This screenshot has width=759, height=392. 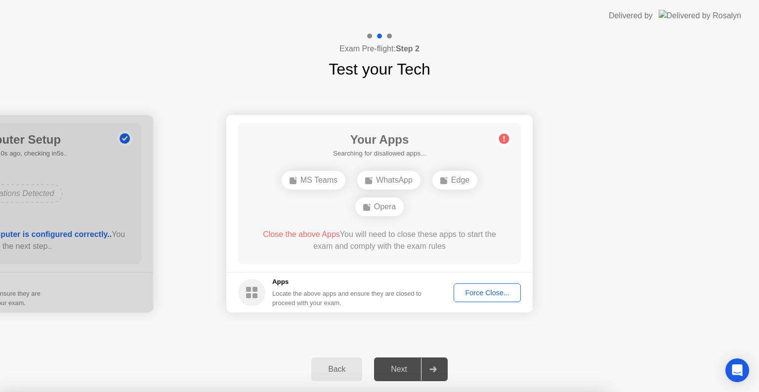 What do you see at coordinates (737, 371) in the screenshot?
I see `div: Open Intercom Messenger` at bounding box center [737, 371].